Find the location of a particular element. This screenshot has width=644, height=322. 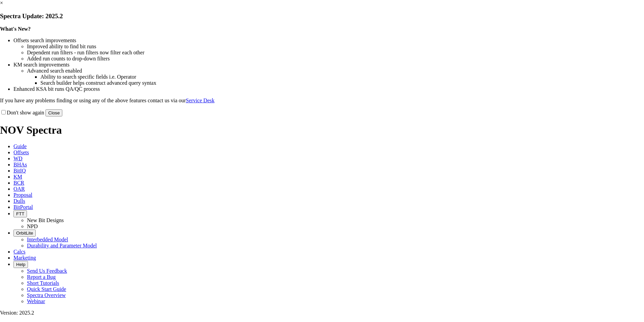

a: Service Desk is located at coordinates (200, 100).